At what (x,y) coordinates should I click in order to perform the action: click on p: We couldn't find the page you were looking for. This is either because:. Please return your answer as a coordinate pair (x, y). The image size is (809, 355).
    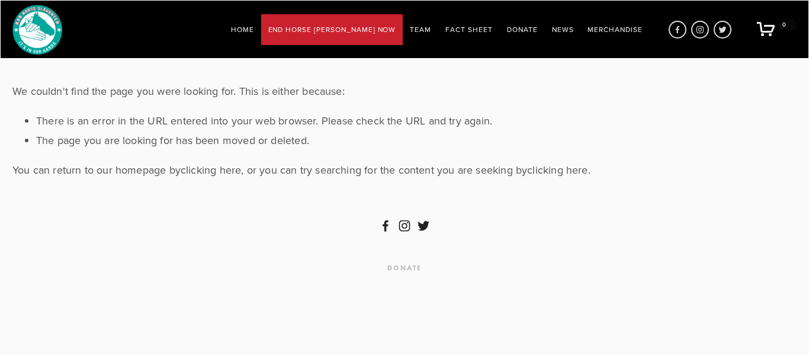
    Looking at the image, I should click on (404, 91).